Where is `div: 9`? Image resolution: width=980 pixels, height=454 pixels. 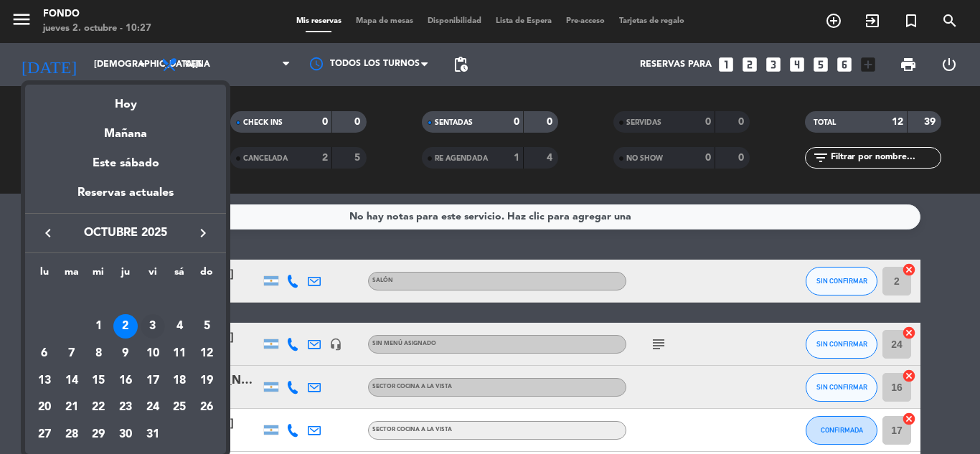
div: 9 is located at coordinates (125, 354).